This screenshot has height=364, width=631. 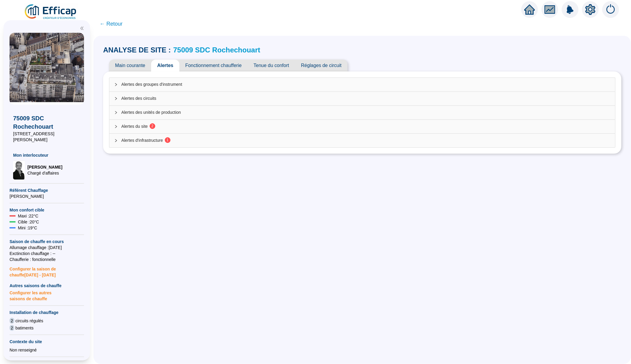 What do you see at coordinates (137, 50) in the screenshot?
I see `span: ANALYSE DE SITE :` at bounding box center [137, 50].